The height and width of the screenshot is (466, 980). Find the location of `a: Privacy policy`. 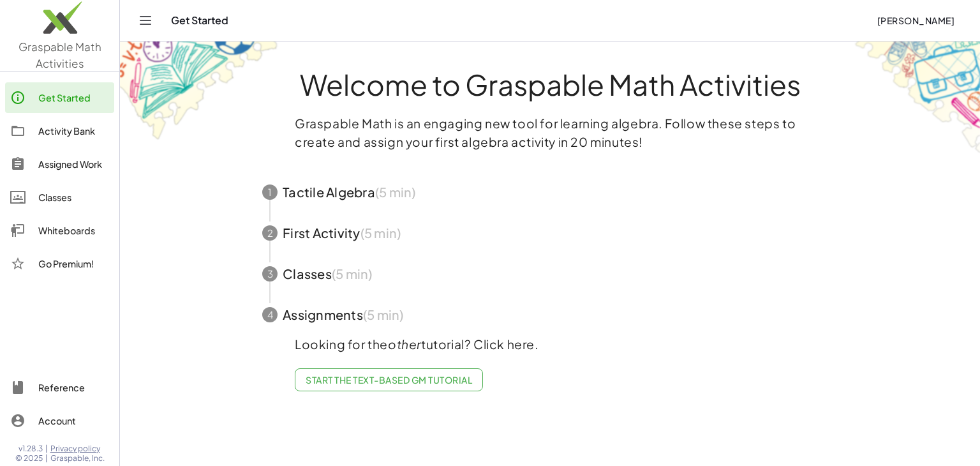

a: Privacy policy is located at coordinates (77, 449).